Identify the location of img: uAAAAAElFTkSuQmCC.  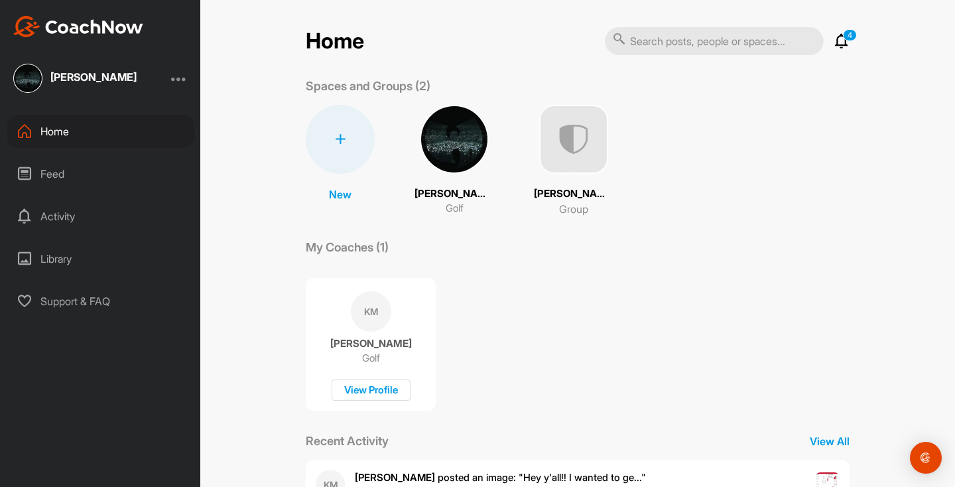
(573, 139).